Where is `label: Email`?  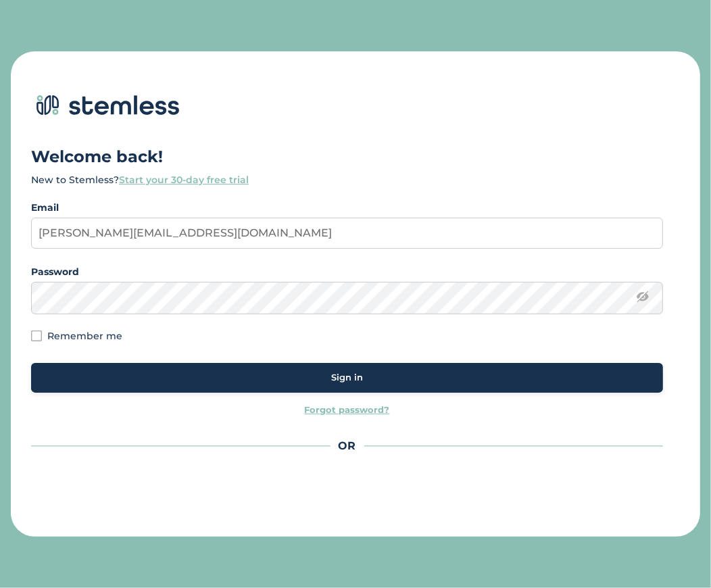 label: Email is located at coordinates (347, 207).